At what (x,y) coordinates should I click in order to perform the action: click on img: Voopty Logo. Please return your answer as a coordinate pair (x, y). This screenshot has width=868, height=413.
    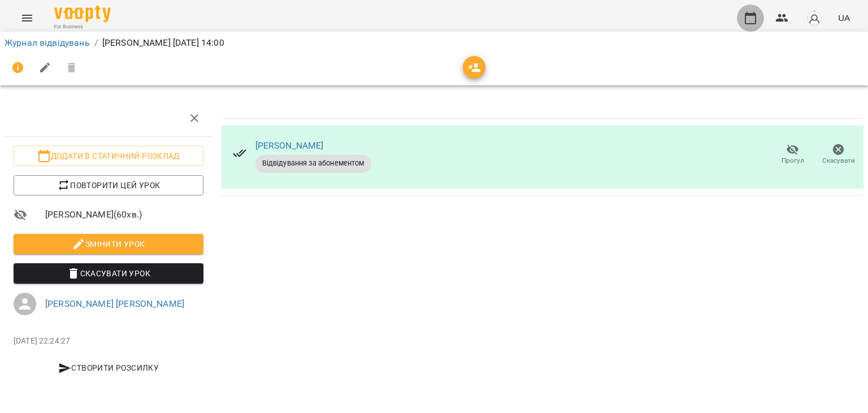
    Looking at the image, I should click on (82, 14).